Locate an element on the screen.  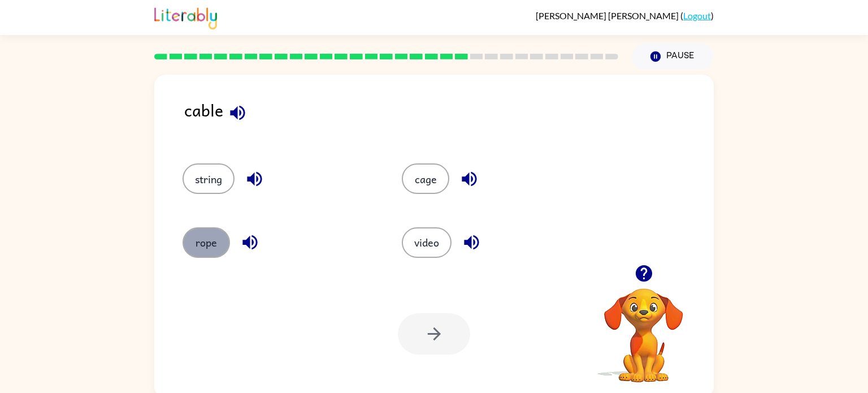
button: string is located at coordinates (209, 179).